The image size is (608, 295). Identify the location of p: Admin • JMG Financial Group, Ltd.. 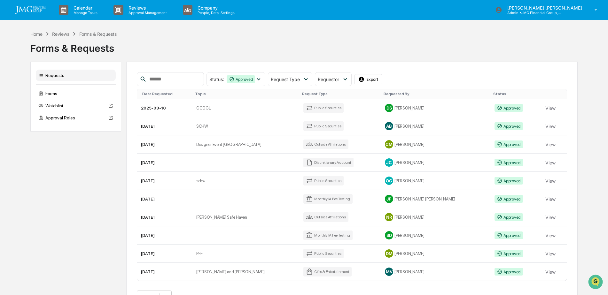
(532, 13).